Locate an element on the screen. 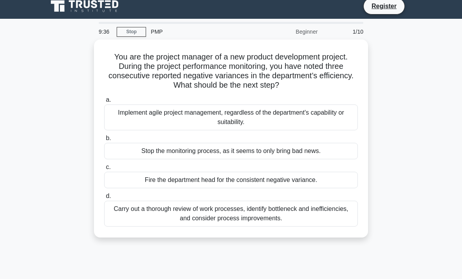  span: b. is located at coordinates (108, 138).